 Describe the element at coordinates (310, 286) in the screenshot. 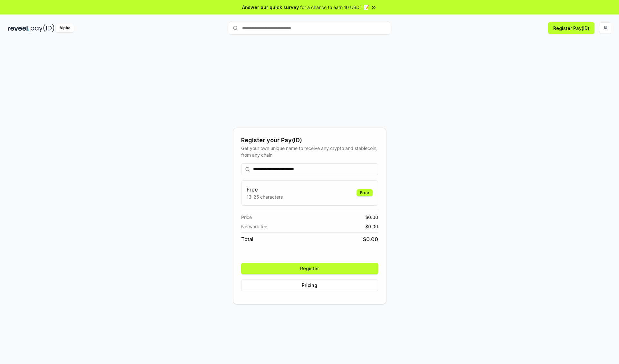

I see `button: Pricing` at that location.